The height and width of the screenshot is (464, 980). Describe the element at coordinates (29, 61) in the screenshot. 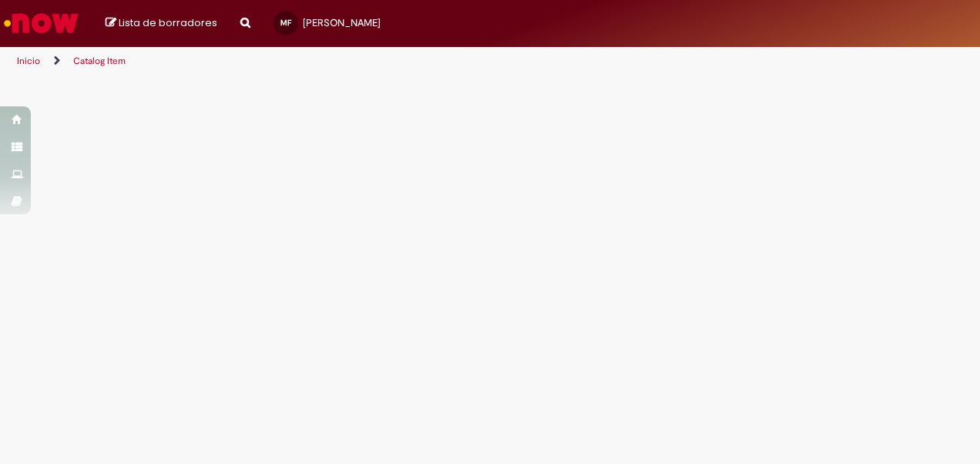

I see `a: Inicio` at that location.